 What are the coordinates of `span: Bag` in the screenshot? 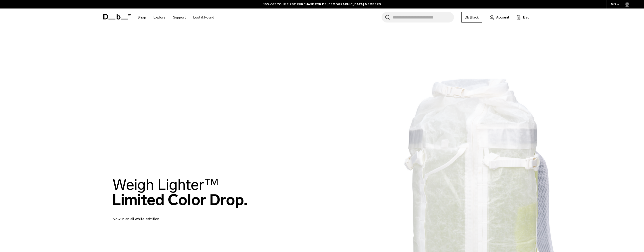 It's located at (526, 17).